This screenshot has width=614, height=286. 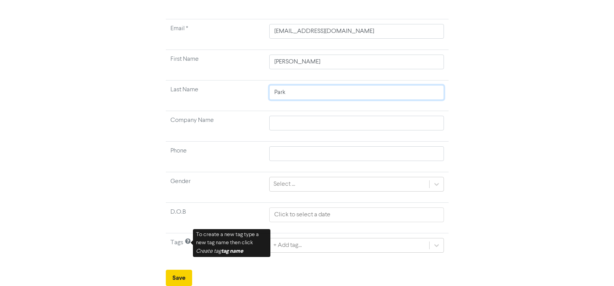 I want to click on div: + Add tag..., so click(x=287, y=246).